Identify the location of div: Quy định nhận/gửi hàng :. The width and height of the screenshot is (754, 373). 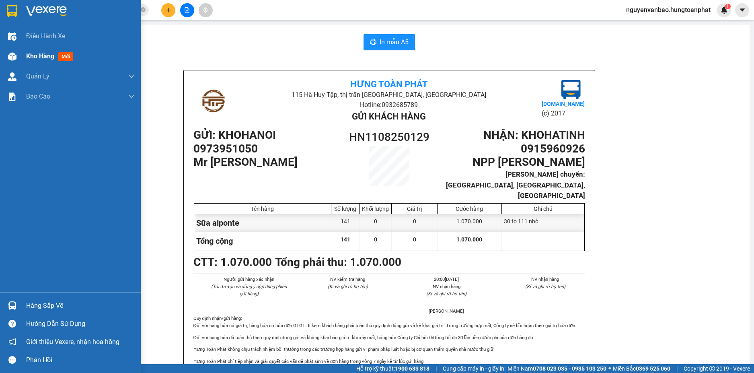
(389, 339).